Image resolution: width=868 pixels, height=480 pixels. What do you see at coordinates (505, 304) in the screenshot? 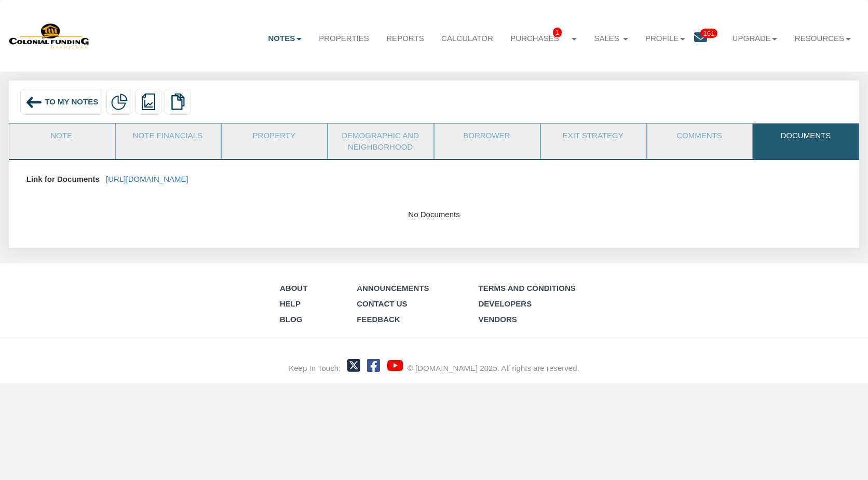
I see `a: Developers` at bounding box center [505, 304].